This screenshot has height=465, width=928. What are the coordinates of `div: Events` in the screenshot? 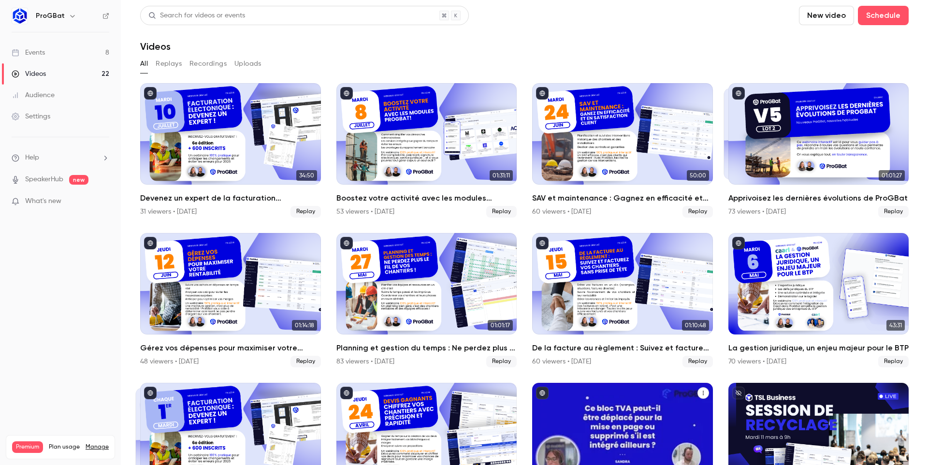 It's located at (28, 53).